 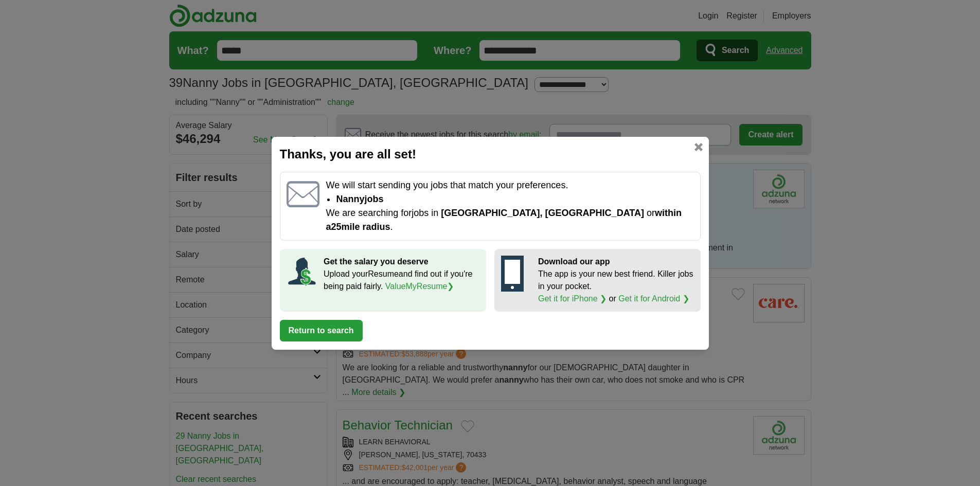 I want to click on a: Get it for iPhone ❯, so click(x=572, y=298).